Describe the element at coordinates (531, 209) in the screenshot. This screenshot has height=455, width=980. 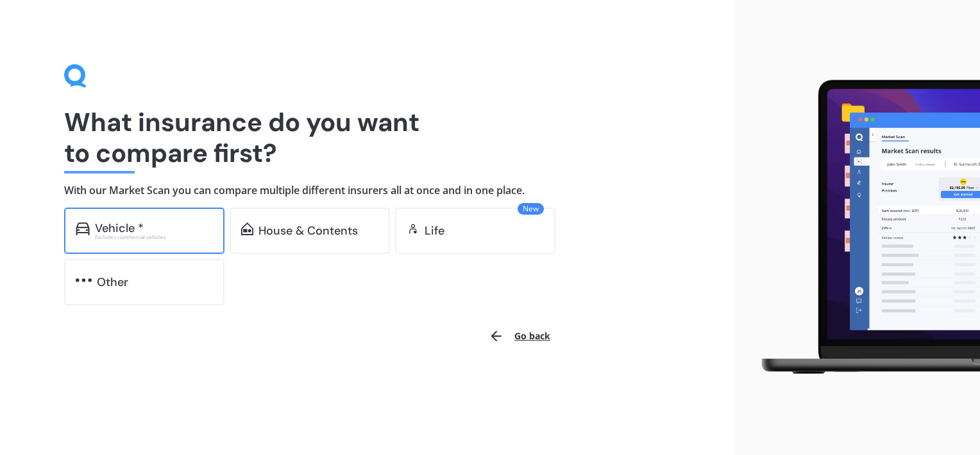
I see `span: New` at that location.